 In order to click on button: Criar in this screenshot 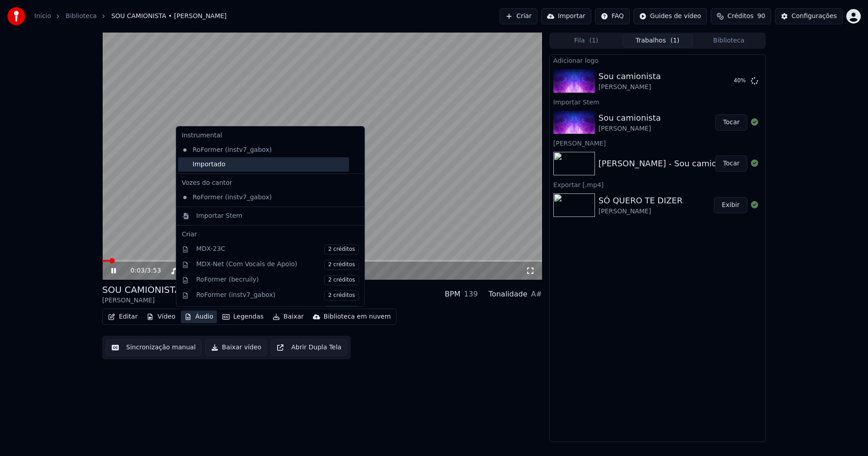, I will do `click(519, 16)`.